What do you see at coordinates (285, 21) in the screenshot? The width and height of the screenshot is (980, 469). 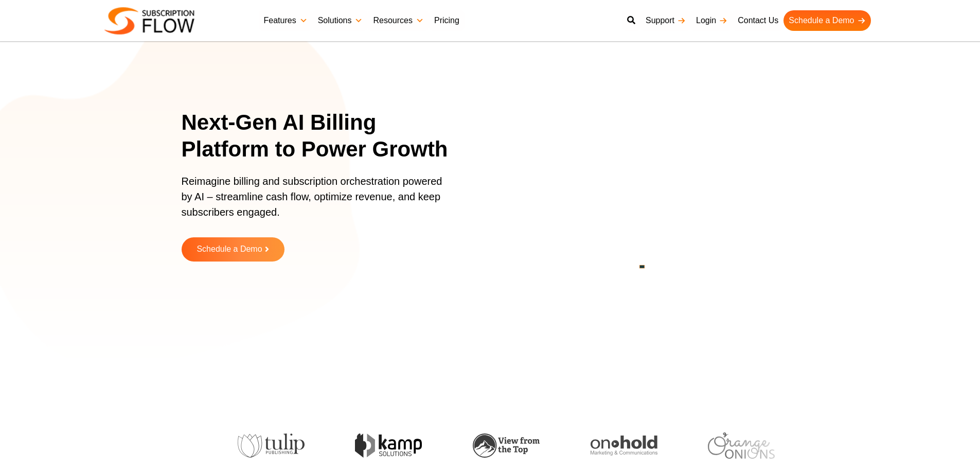 I see `a: Features` at bounding box center [285, 21].